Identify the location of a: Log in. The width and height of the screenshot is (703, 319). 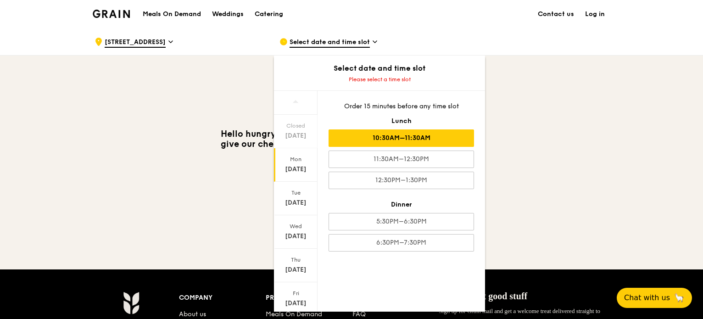
(595, 14).